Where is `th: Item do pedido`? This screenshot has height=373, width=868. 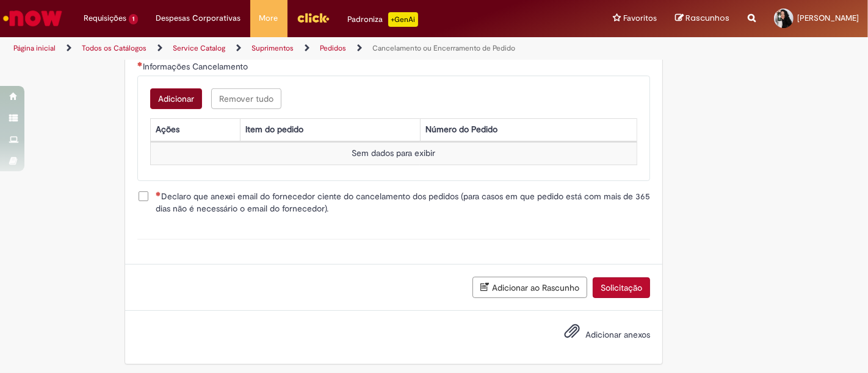 th: Item do pedido is located at coordinates (330, 130).